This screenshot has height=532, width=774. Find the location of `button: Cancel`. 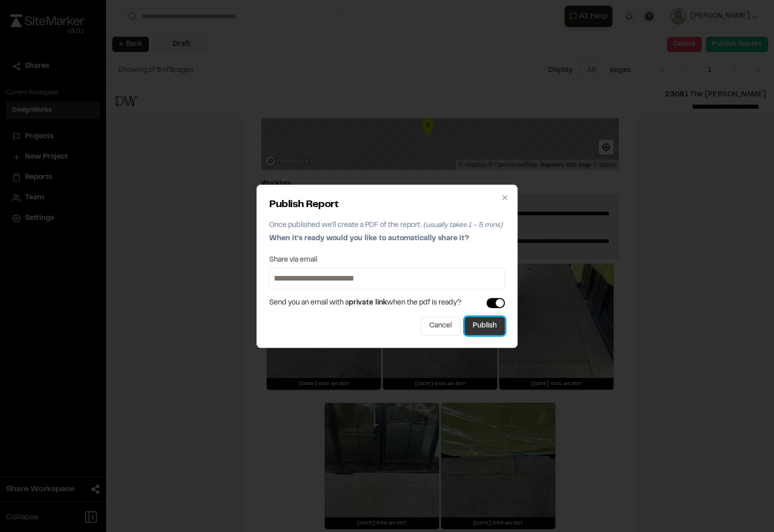

button: Cancel is located at coordinates (441, 326).